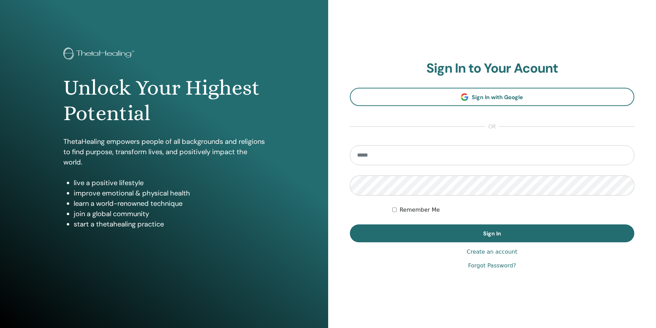 The width and height of the screenshot is (656, 328). What do you see at coordinates (492, 266) in the screenshot?
I see `a: Forgot Password?` at bounding box center [492, 266].